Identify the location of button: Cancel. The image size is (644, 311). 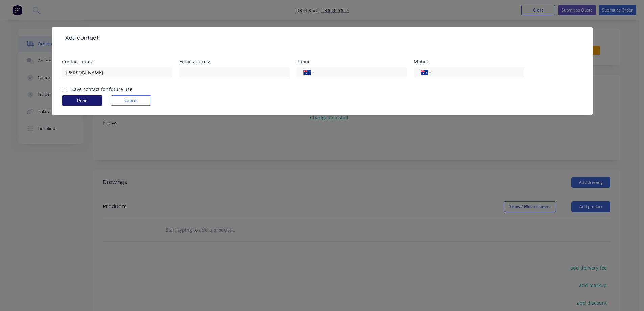
(131, 101).